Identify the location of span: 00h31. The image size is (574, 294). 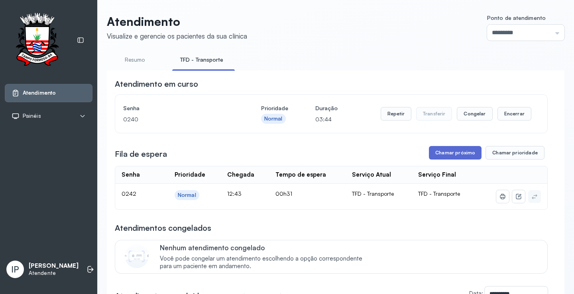
(284, 194).